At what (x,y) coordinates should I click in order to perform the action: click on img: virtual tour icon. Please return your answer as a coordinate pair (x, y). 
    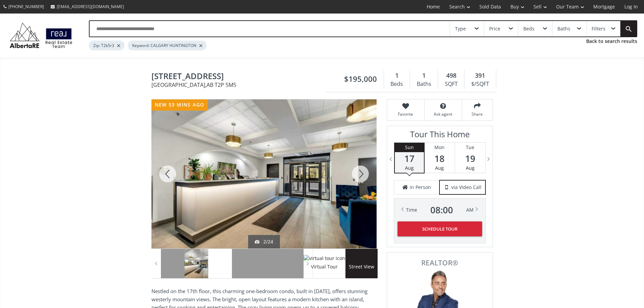
    Looking at the image, I should click on (324, 258).